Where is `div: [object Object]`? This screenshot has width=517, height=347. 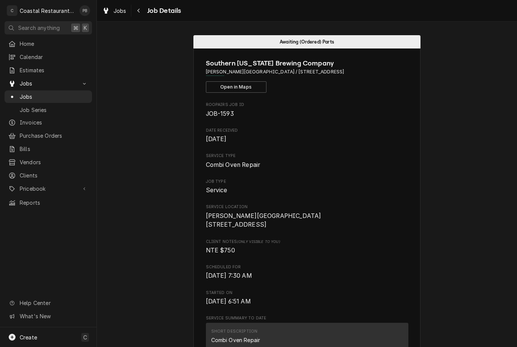 div: [object Object] is located at coordinates (307, 247).